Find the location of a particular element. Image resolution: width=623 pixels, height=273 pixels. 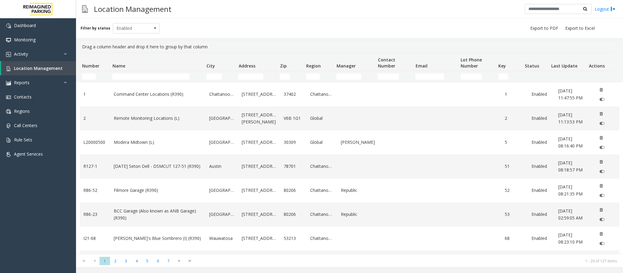

span: Page 1 is located at coordinates (105, 261).